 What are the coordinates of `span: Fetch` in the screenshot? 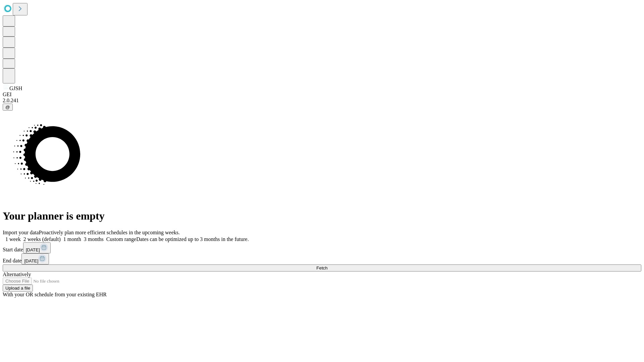 It's located at (322, 268).